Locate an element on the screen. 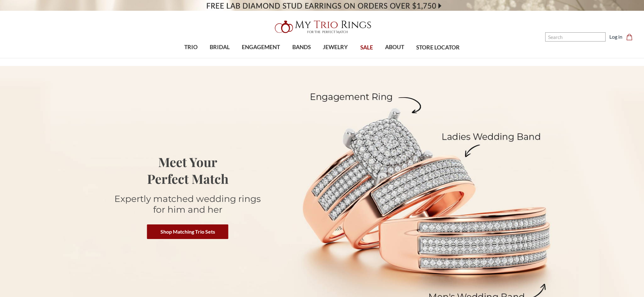  a: JEWELRY is located at coordinates (335, 47).